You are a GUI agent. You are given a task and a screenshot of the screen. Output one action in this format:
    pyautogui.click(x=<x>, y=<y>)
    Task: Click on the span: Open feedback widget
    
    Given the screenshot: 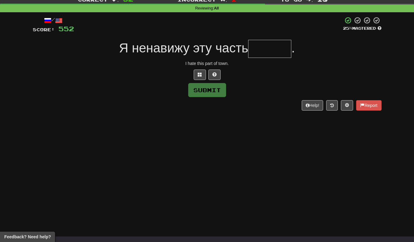 What is the action you would take?
    pyautogui.click(x=28, y=237)
    